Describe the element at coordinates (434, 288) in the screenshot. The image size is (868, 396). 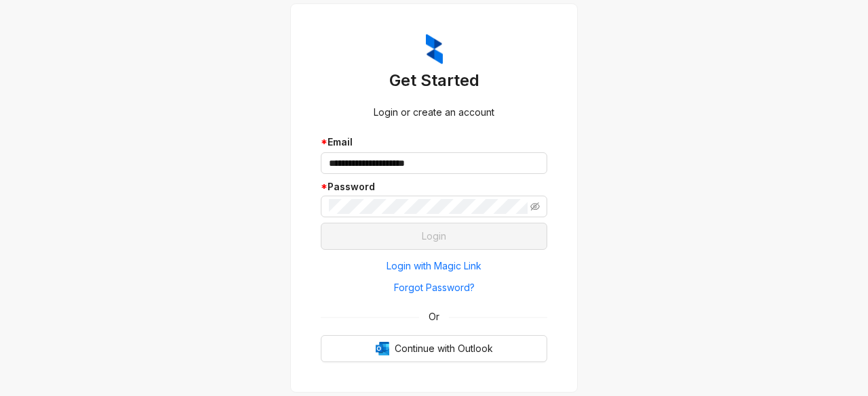
I see `button: Forgot Password?` at that location.